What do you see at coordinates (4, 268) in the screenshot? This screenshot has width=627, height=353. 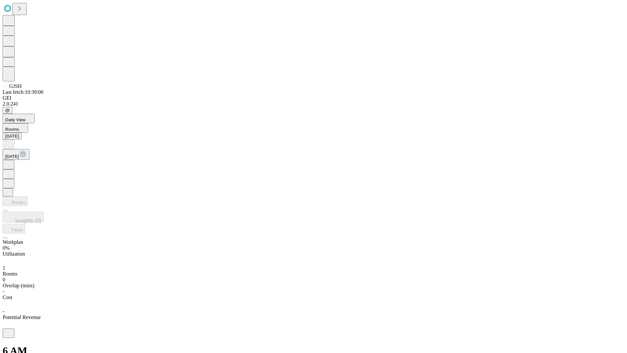 I see `span: 1` at bounding box center [4, 268].